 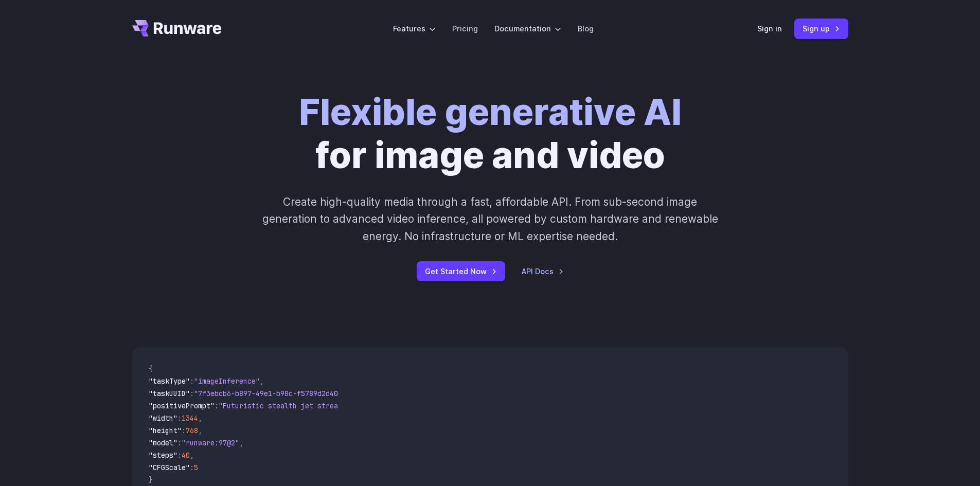 What do you see at coordinates (490, 219) in the screenshot?
I see `p: Create high-quality media through a fast, affordable API. From sub-second image generation to adv...` at bounding box center [490, 219].